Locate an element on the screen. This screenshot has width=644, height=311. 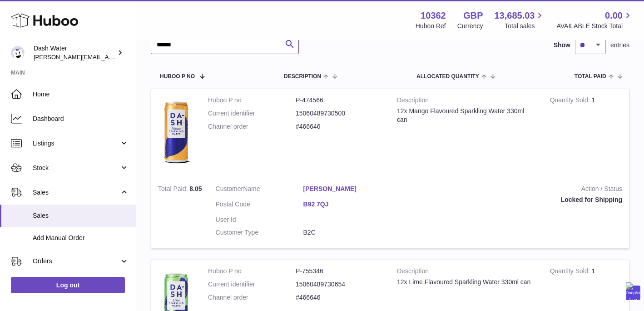
a: B92 7QJ is located at coordinates (347, 204).